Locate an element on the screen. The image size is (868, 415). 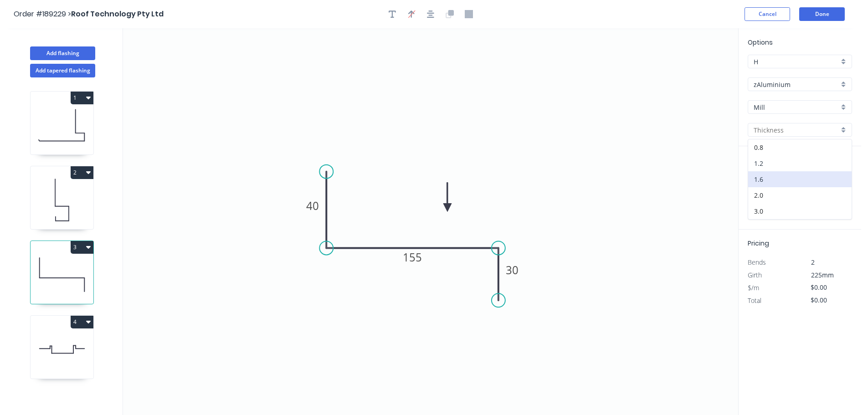
button: Add flashing is located at coordinates (63, 53).